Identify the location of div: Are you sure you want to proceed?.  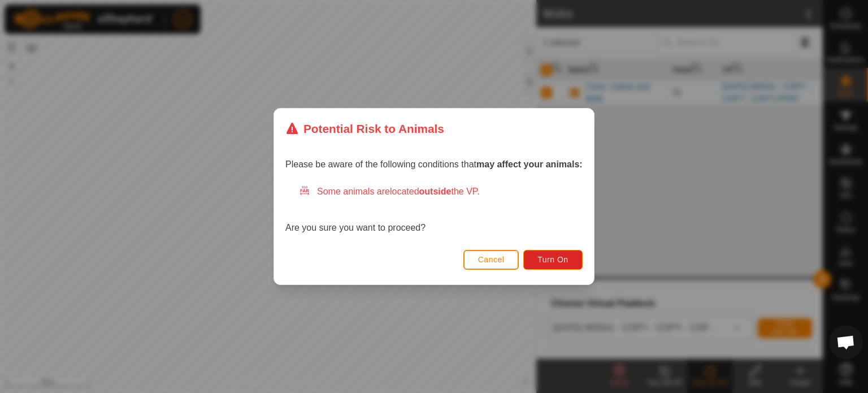
(434, 210).